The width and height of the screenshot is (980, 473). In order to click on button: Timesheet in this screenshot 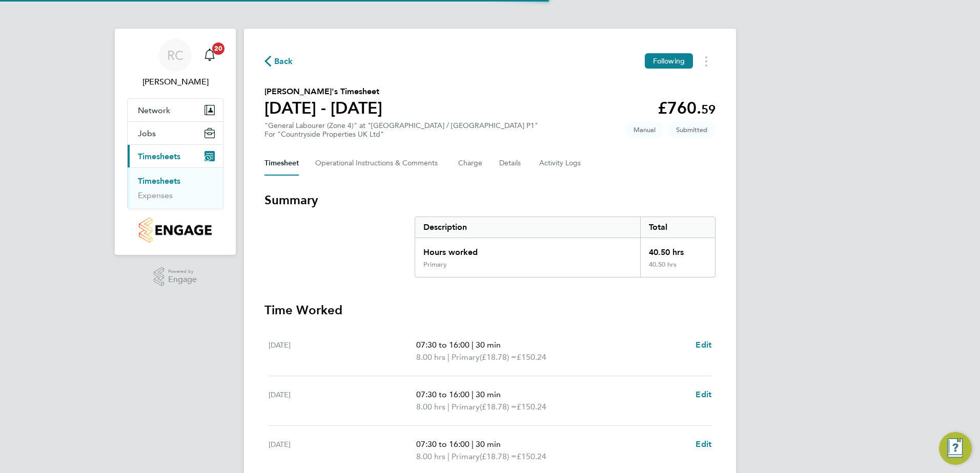, I will do `click(281, 163)`.